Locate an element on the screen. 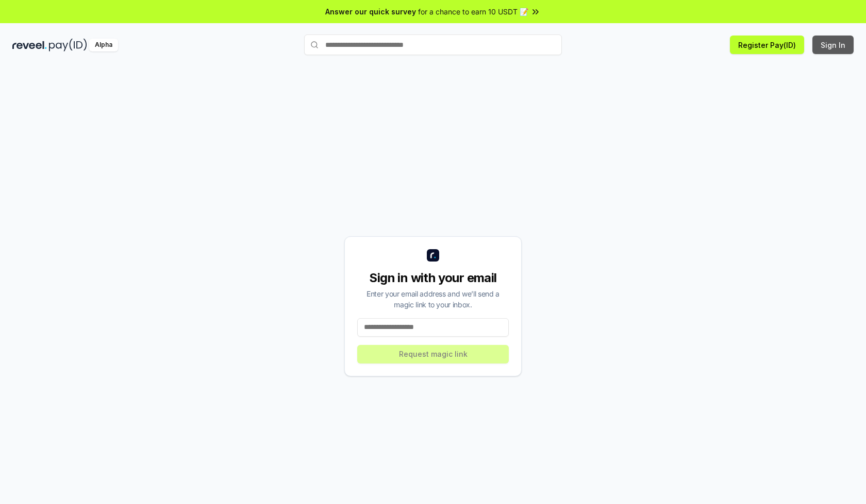  img: logo_small is located at coordinates (433, 255).